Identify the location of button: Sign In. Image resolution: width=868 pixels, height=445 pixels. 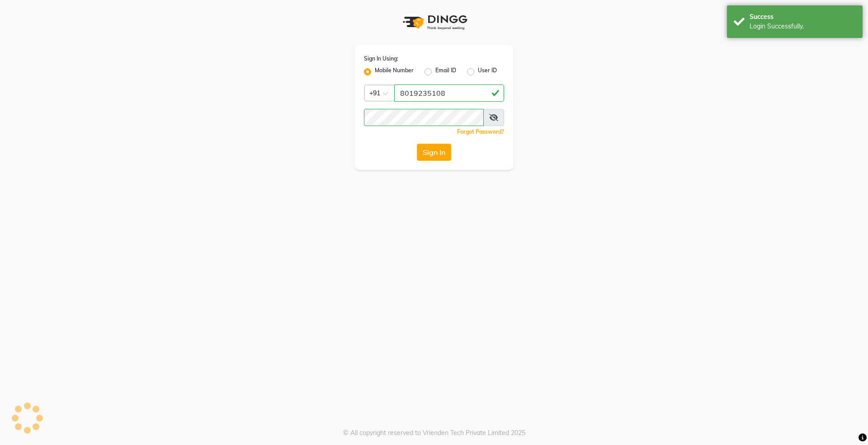
(434, 152).